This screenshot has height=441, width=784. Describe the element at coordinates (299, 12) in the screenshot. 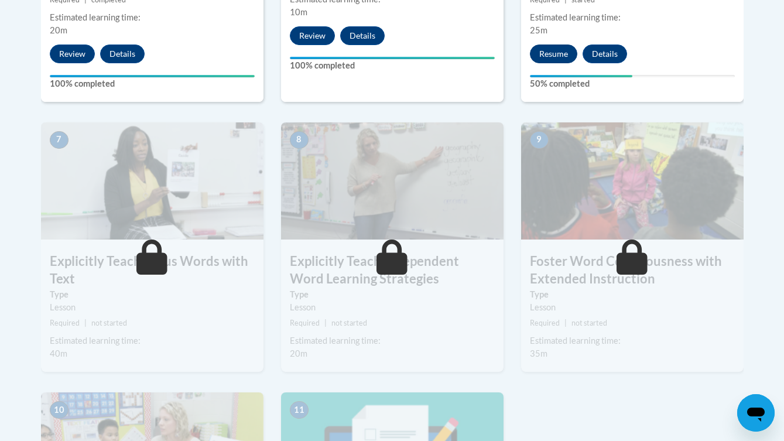

I see `span: 10m` at that location.